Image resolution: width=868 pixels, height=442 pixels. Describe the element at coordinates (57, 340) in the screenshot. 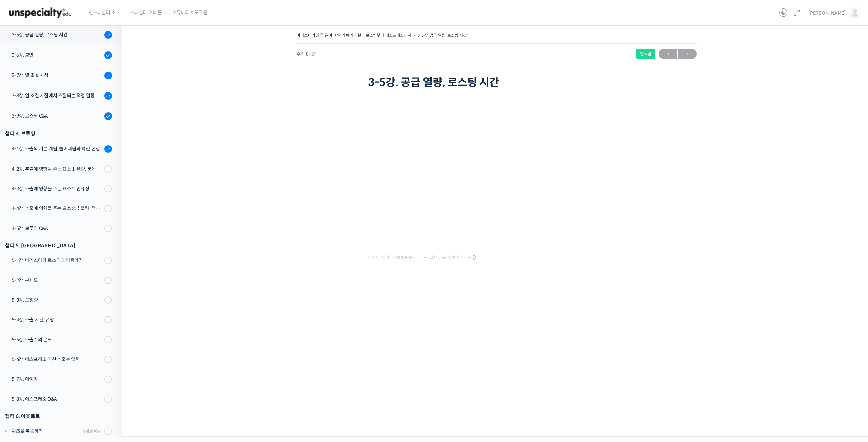

I see `div: 5-5강. 추출수의 온도` at that location.